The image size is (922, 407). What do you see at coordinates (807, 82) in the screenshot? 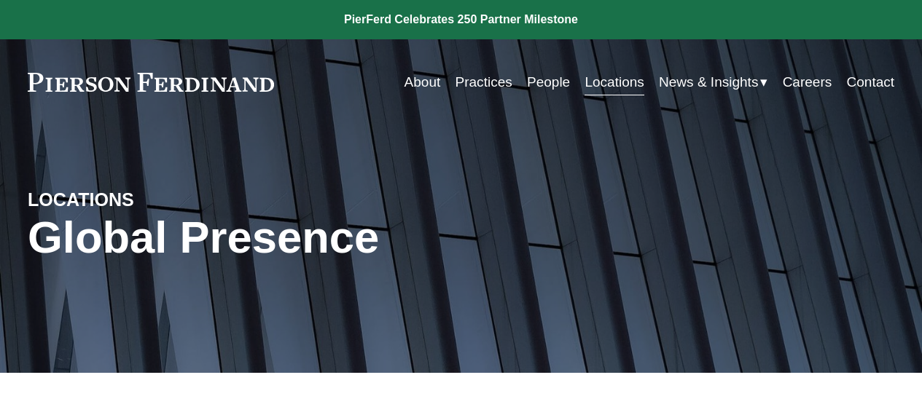
I see `a: Careers` at bounding box center [807, 82].